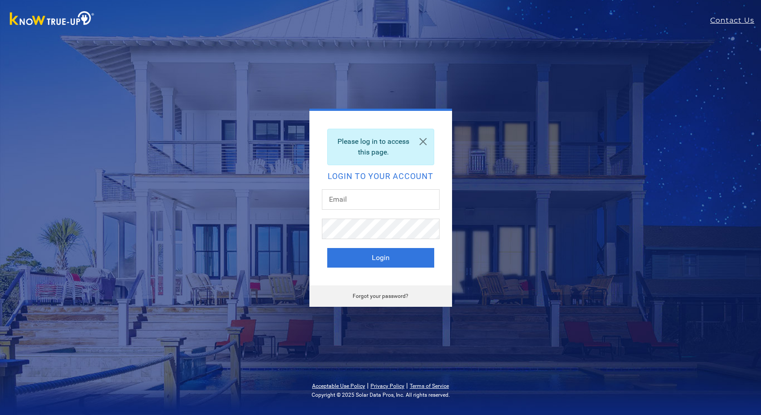  I want to click on input: Email, so click(381, 200).